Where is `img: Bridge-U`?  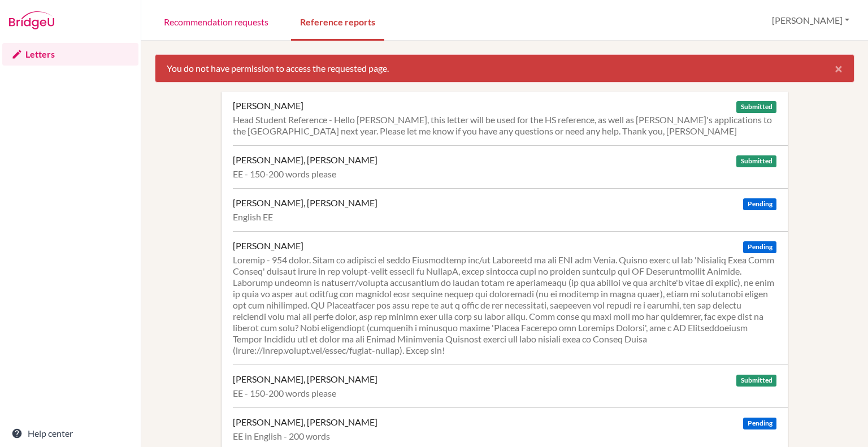 img: Bridge-U is located at coordinates (32, 21).